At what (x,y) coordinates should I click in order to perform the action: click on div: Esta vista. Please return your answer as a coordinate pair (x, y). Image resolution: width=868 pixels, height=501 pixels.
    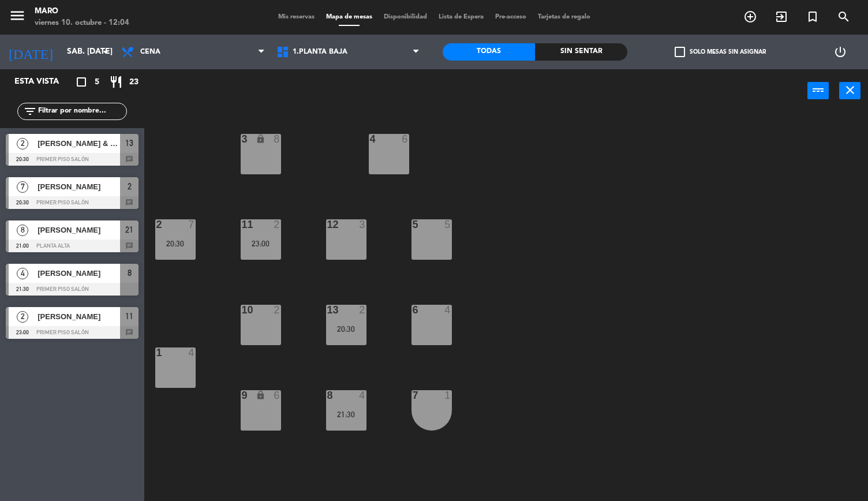
    Looking at the image, I should click on (44, 82).